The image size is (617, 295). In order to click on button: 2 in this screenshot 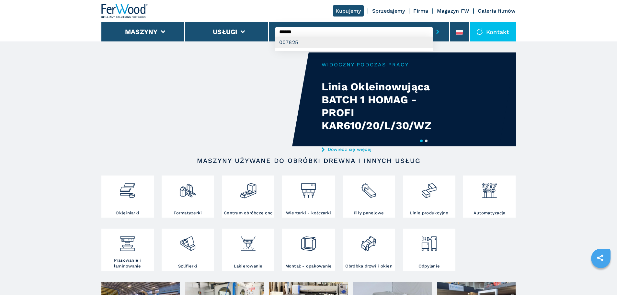, I will do `click(426, 141)`.